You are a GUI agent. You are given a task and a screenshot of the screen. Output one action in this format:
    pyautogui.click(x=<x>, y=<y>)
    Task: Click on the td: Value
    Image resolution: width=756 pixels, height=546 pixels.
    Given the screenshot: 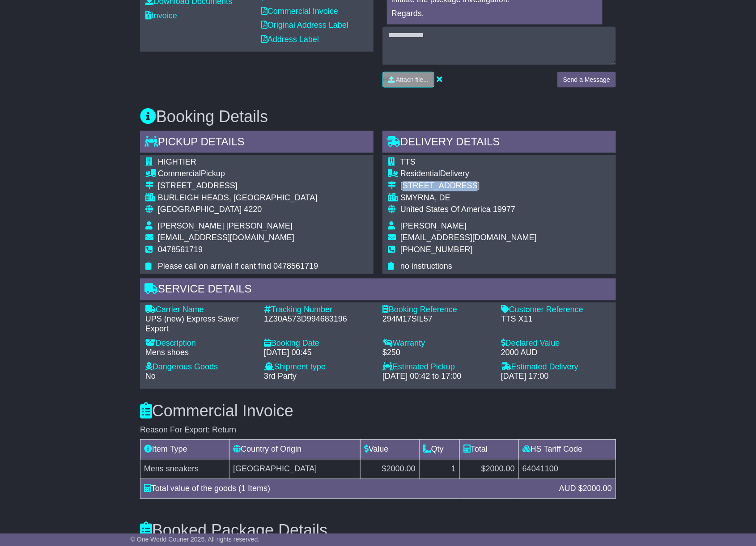 What is the action you would take?
    pyautogui.click(x=390, y=449)
    